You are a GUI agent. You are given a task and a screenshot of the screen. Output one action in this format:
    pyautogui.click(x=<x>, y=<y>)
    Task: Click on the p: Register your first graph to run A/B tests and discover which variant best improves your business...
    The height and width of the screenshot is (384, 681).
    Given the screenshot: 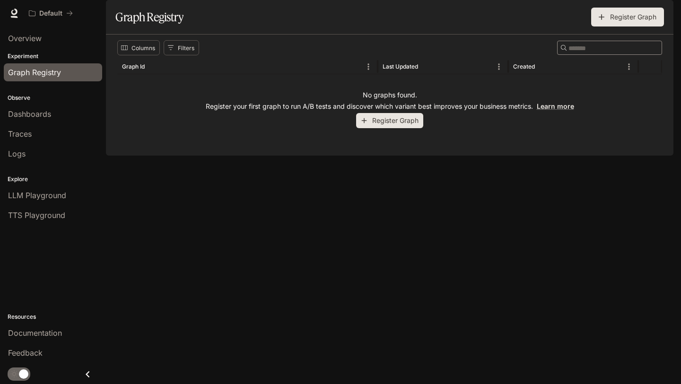 What is the action you would take?
    pyautogui.click(x=390, y=106)
    